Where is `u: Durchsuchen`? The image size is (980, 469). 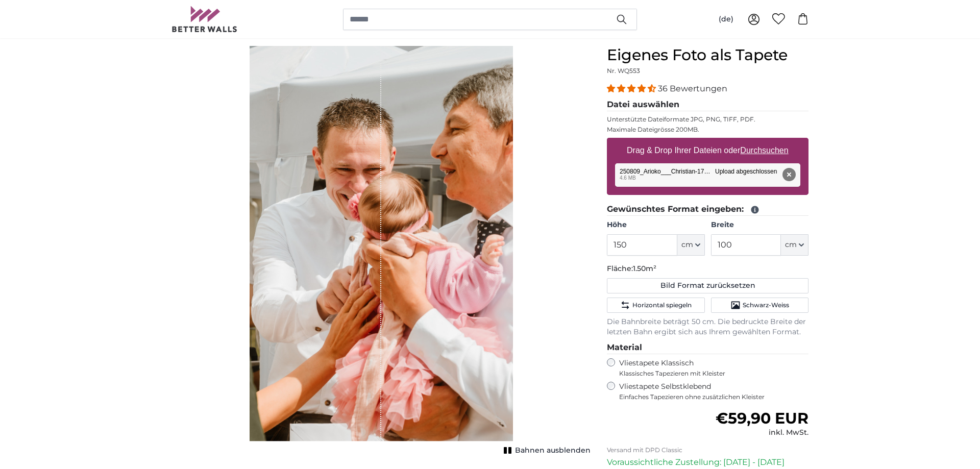
u: Durchsuchen is located at coordinates (765, 150).